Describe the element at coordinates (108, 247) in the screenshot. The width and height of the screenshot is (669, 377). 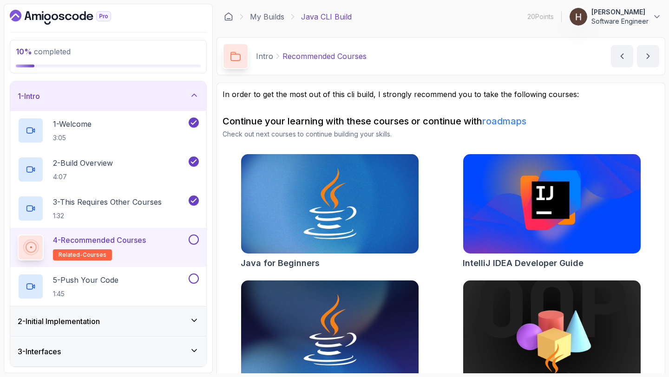
I see `button: 4-Recommended Coursesrelated-courses` at that location.